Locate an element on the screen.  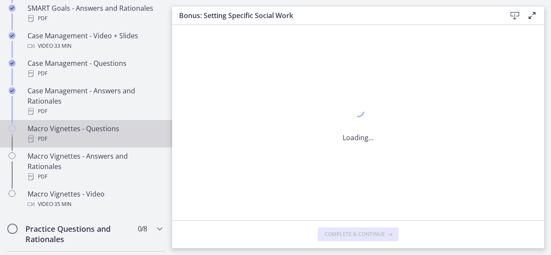
button: Complete & continue is located at coordinates (358, 235).